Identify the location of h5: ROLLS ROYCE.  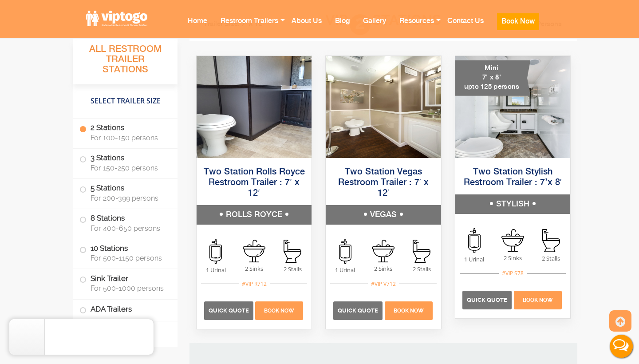
(254, 214).